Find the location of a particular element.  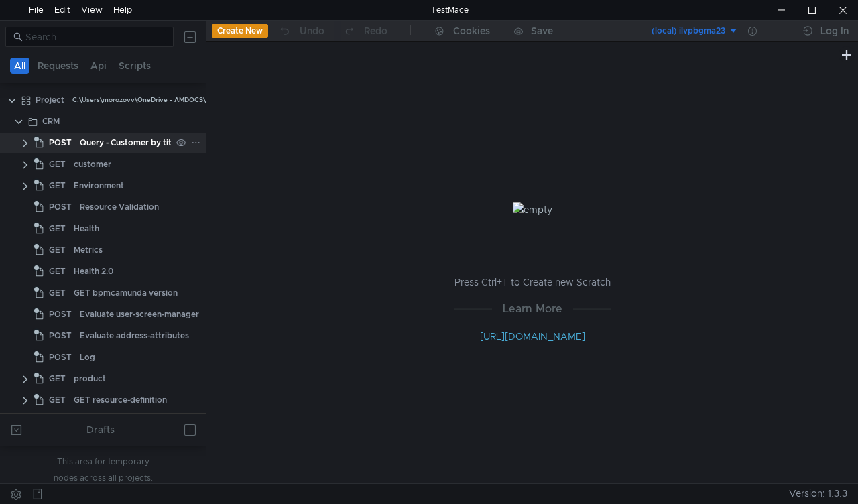

span: Version: 1.3.3 is located at coordinates (818, 493).